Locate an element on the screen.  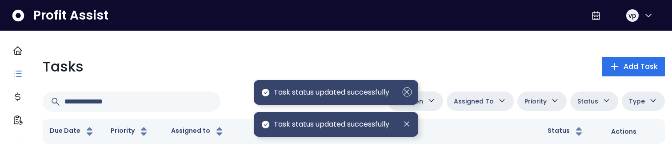
button: Assigned to is located at coordinates (198, 132).